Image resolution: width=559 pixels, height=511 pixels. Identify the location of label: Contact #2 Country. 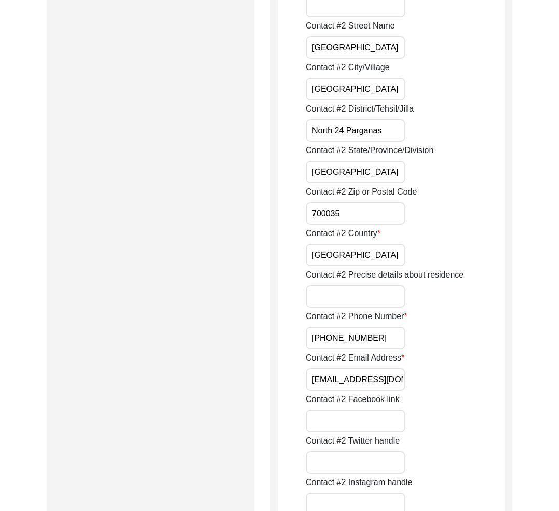
(343, 234).